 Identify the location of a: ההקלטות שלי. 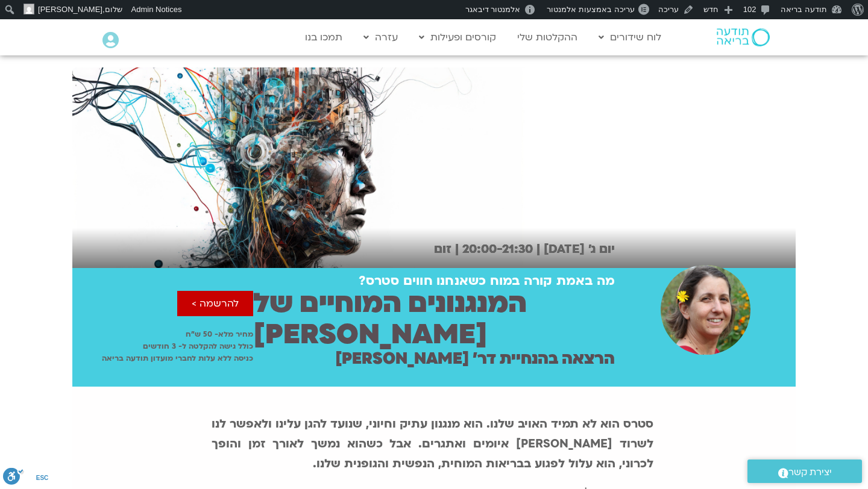
(547, 38).